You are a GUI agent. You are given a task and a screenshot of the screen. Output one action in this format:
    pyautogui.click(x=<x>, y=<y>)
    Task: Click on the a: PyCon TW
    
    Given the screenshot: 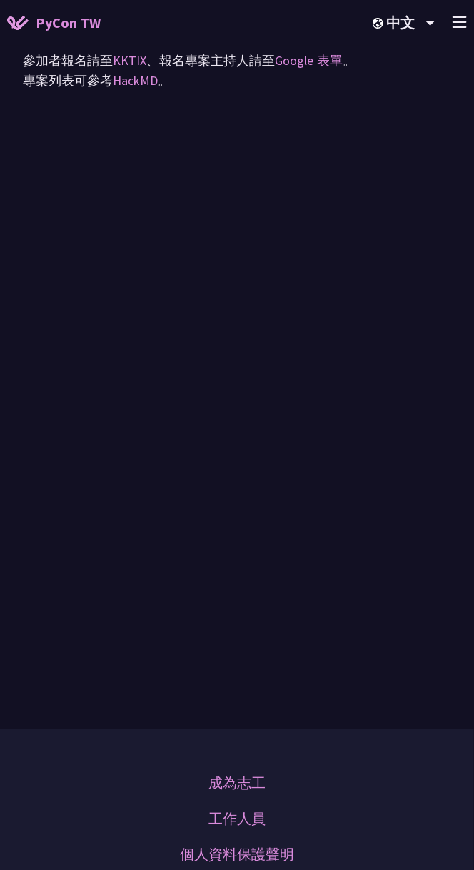 What is the action you would take?
    pyautogui.click(x=54, y=23)
    